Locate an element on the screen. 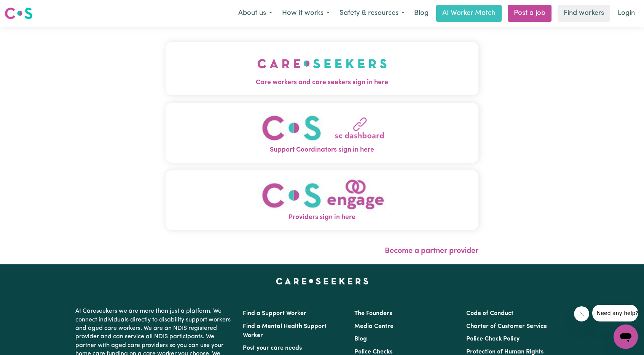 This screenshot has width=644, height=355. span: Care workers and care seekers sign in here is located at coordinates (322, 83).